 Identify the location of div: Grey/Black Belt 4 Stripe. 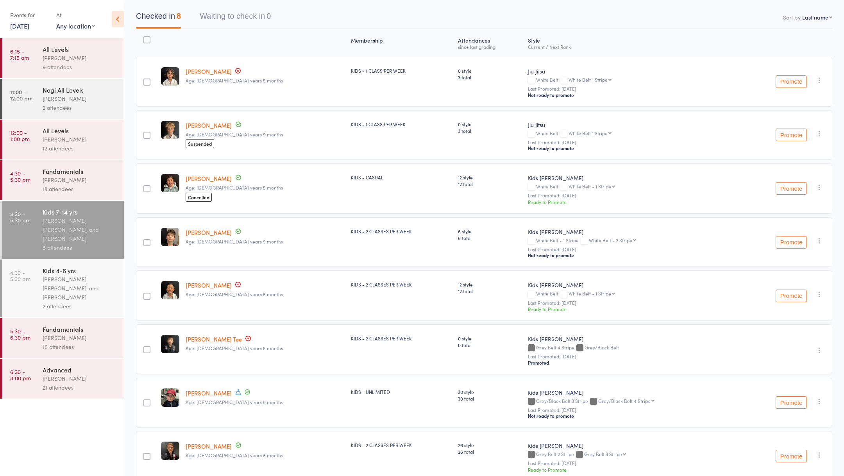
(625, 401).